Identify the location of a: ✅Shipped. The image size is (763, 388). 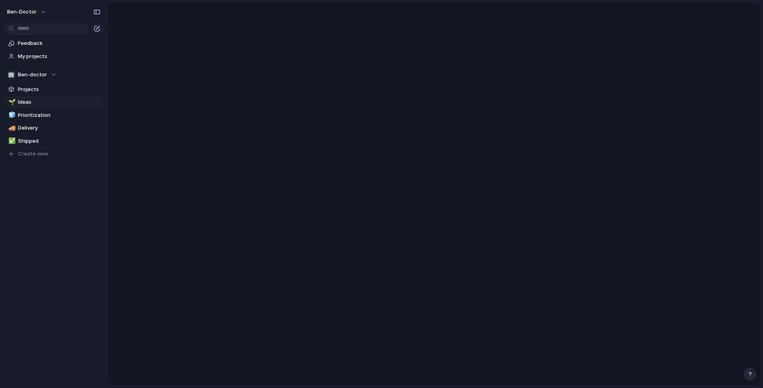
(54, 141).